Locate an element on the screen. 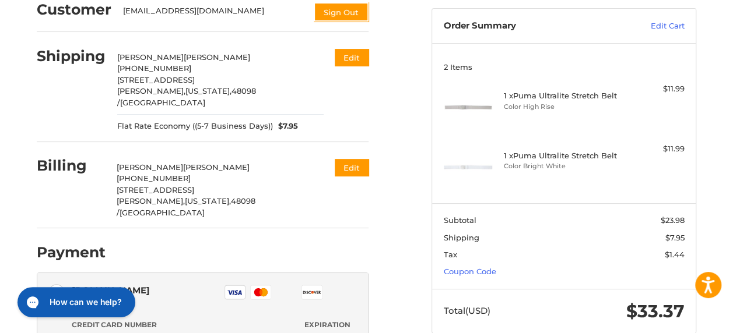  h3: 2 Items is located at coordinates (564, 67).